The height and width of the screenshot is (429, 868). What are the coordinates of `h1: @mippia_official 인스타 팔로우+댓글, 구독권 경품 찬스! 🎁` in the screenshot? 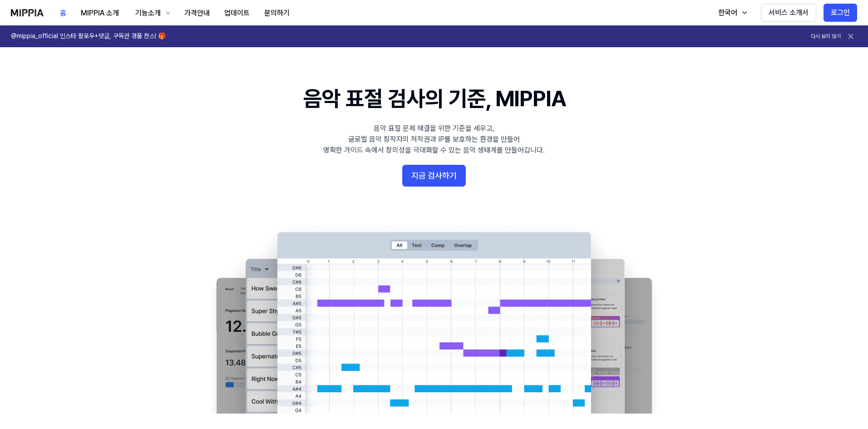 It's located at (88, 36).